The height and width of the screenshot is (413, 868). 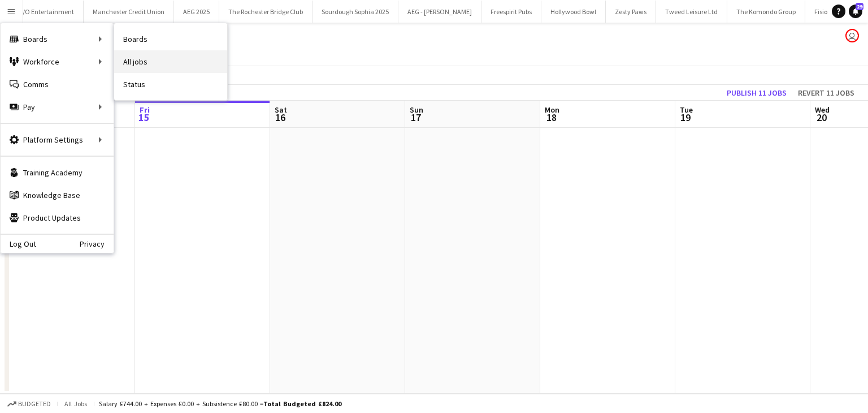 What do you see at coordinates (552, 110) in the screenshot?
I see `span: Mon` at bounding box center [552, 110].